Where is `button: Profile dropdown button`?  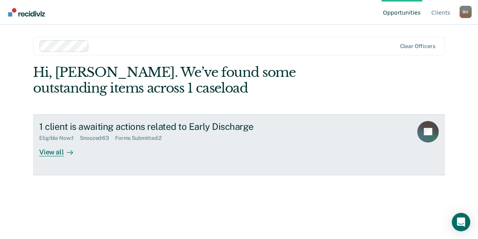
button: Profile dropdown button is located at coordinates (466, 12).